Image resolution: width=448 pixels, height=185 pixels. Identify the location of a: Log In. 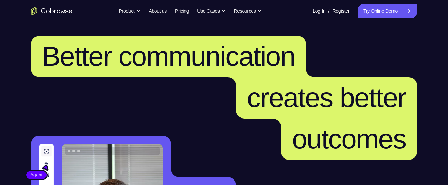
(319, 11).